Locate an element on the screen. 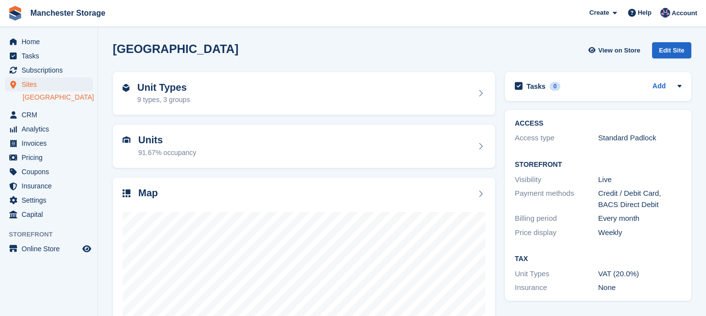  div: VAT (20.0%) is located at coordinates (639, 273).